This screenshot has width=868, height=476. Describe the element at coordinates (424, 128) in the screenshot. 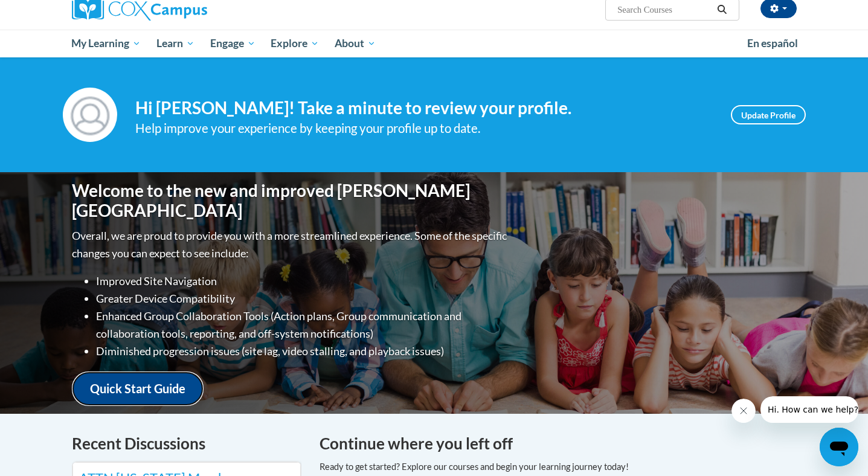

I see `div: Help improve your experience by keeping your profile up to date.` at that location.